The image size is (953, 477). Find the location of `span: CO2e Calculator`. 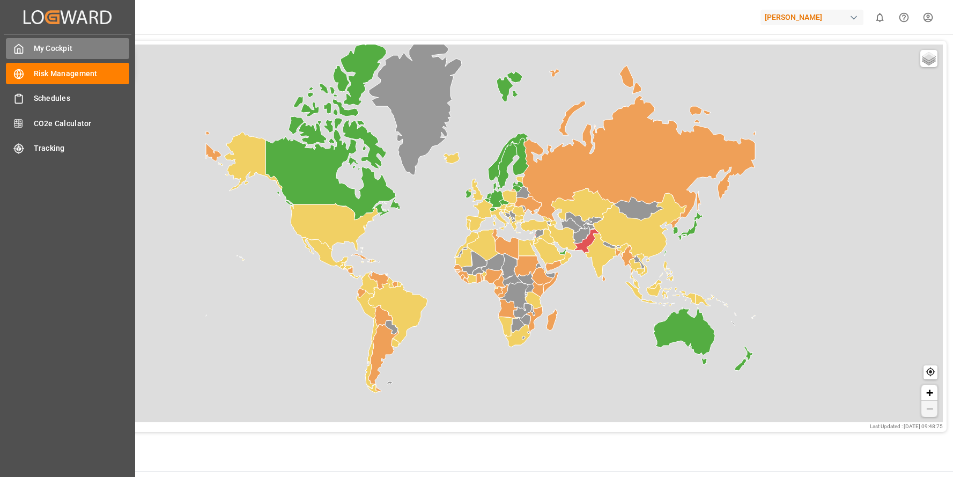

span: CO2e Calculator is located at coordinates (82, 123).